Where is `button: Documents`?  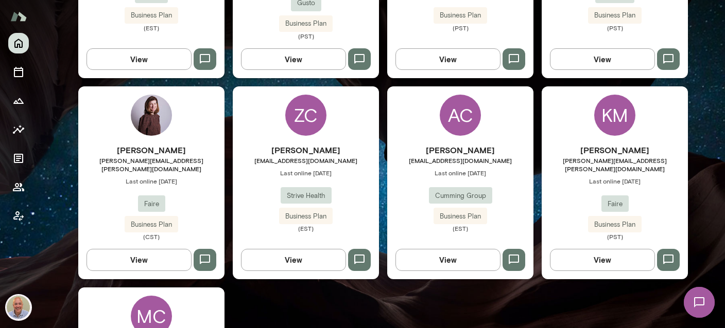
button: Documents is located at coordinates (19, 159).